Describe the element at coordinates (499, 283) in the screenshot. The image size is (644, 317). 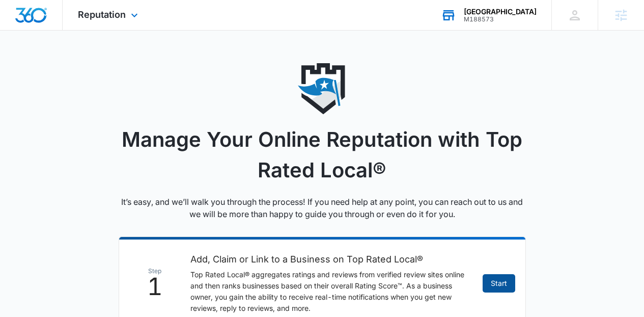
I see `a: Start` at that location.